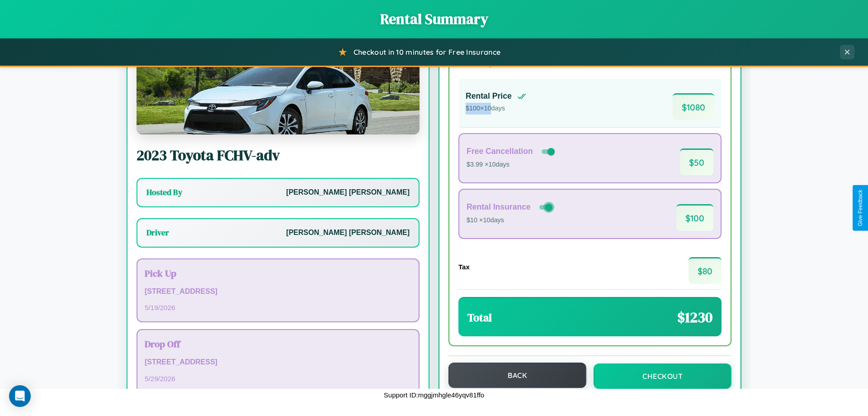  Describe the element at coordinates (427, 52) in the screenshot. I see `span: Checkout in 10 minutes for Free Insurance` at that location.